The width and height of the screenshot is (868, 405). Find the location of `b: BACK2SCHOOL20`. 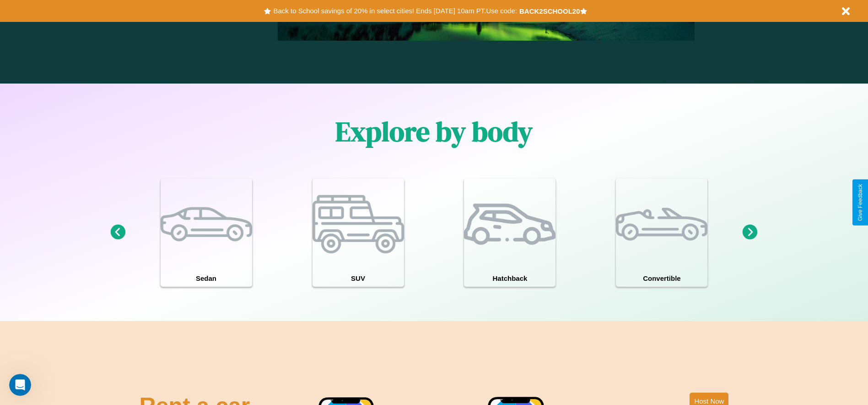

b: BACK2SCHOOL20 is located at coordinates (549, 11).